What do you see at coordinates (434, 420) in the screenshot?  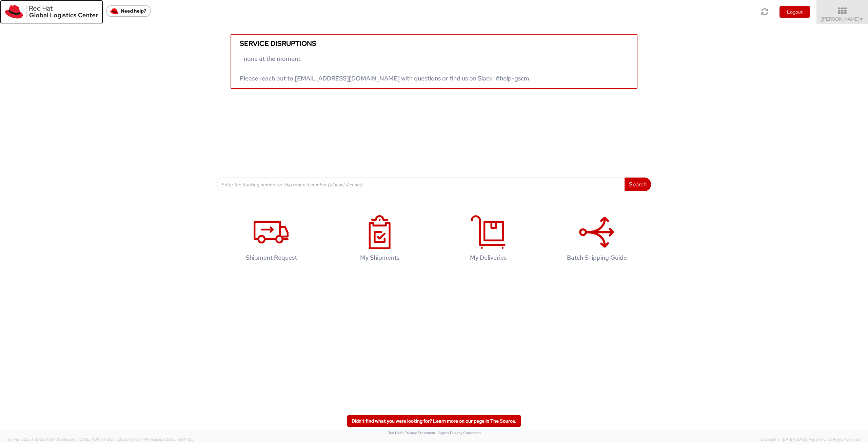 I see `a: Didn't find what you were looking for? Learn more on our page in The Source.` at bounding box center [434, 420].